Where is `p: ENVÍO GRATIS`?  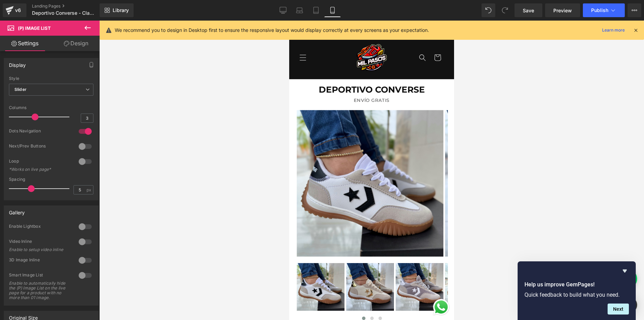 p: ENVÍO GRATIS is located at coordinates (82, 79).